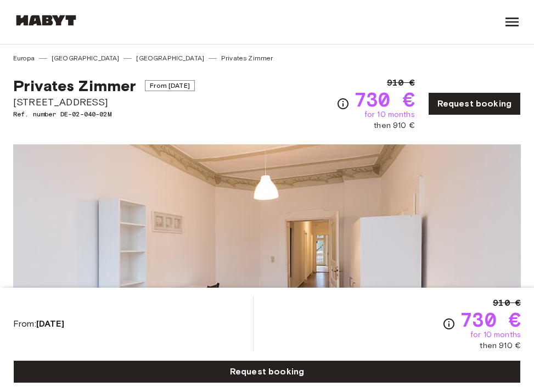  Describe the element at coordinates (247, 58) in the screenshot. I see `a: Privates Zimmer` at that location.